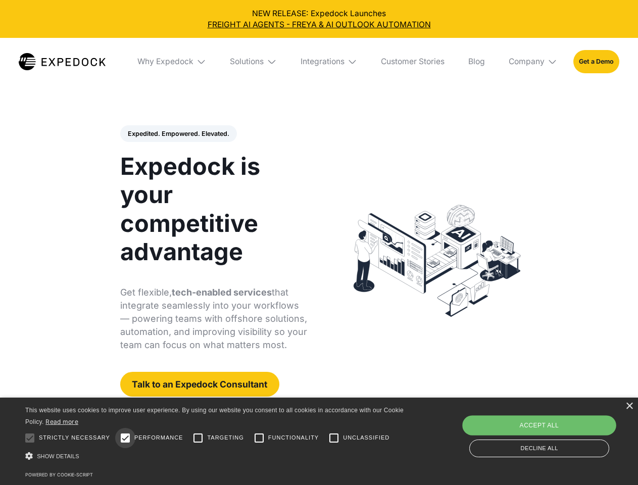  What do you see at coordinates (553, 430) in the screenshot?
I see `div: Chat Widget` at bounding box center [553, 430].